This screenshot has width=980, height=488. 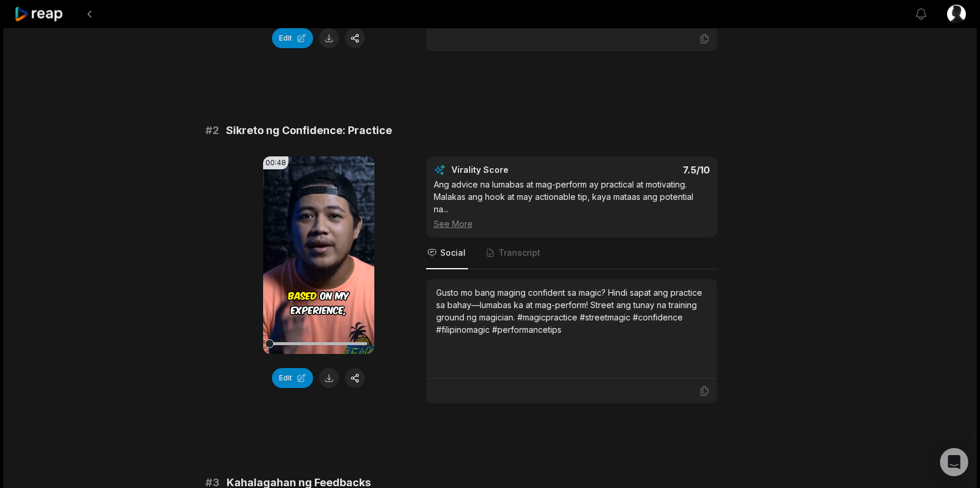 What do you see at coordinates (514, 170) in the screenshot?
I see `div: Virality Score` at bounding box center [514, 170].